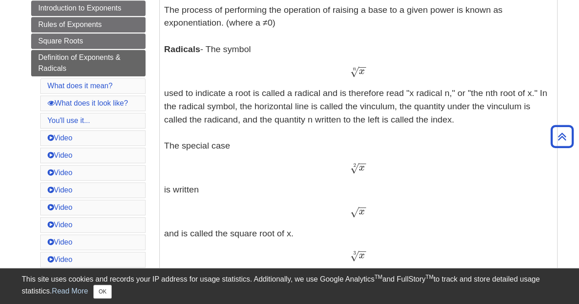  I want to click on b: Radicals, so click(182, 49).